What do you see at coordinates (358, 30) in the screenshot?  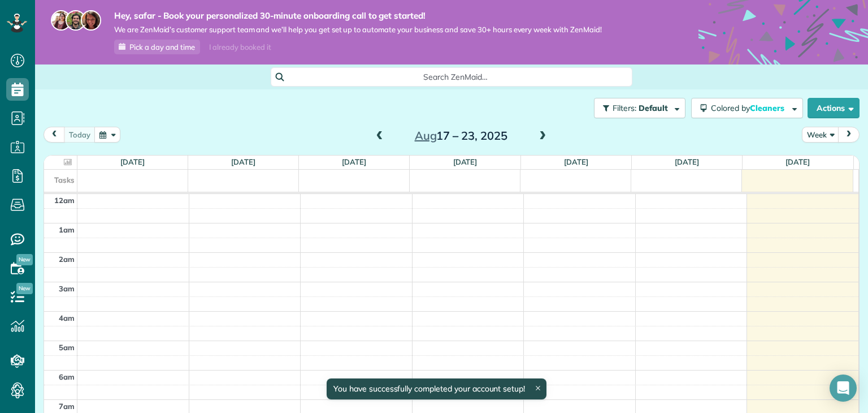 I see `span: We are ZenMaid’s customer support team and we’ll help you get set up to automate your business an...` at bounding box center [358, 30].